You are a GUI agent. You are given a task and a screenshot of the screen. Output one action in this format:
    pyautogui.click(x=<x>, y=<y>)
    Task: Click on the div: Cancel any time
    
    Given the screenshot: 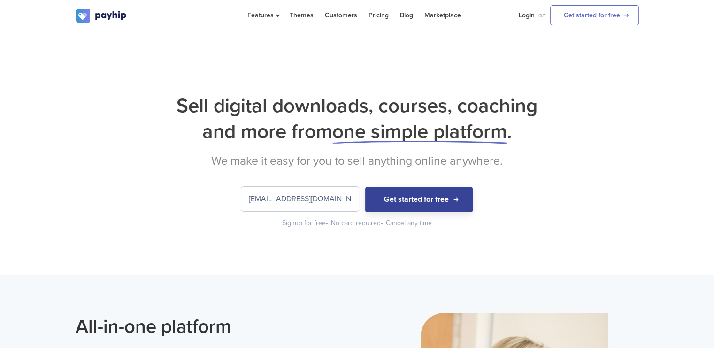 What is the action you would take?
    pyautogui.click(x=409, y=223)
    